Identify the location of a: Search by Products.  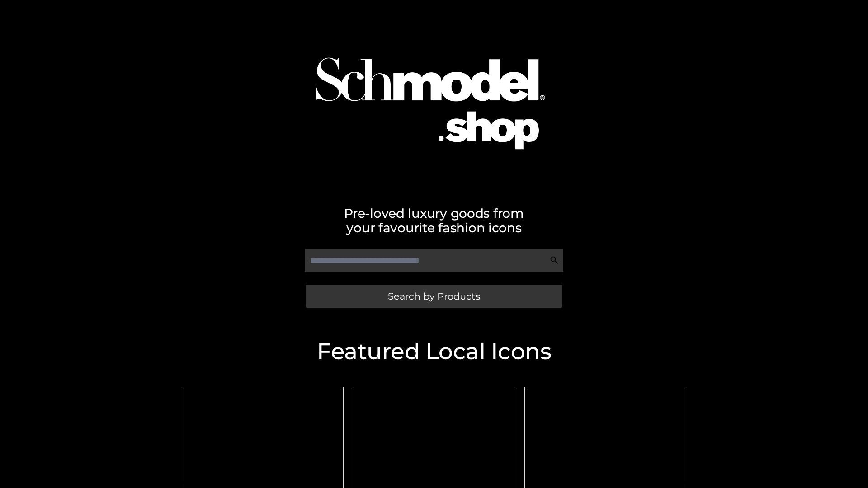
(434, 296).